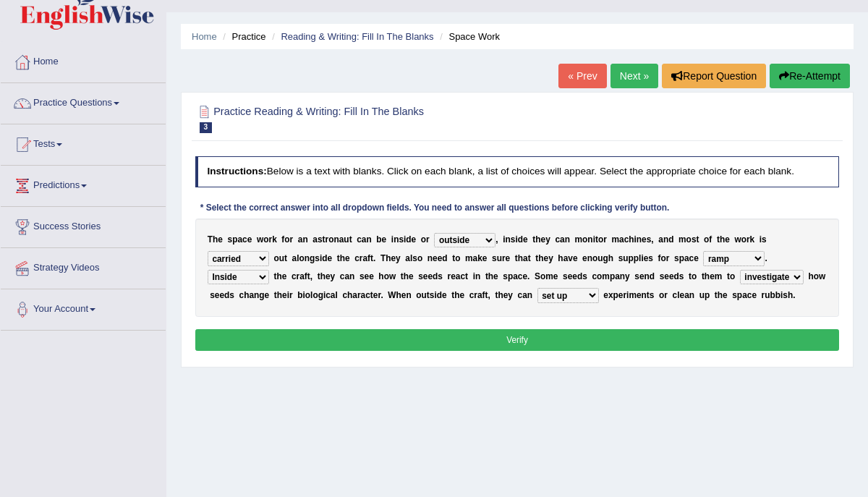 The width and height of the screenshot is (868, 497). What do you see at coordinates (468, 36) in the screenshot?
I see `li: Space Work` at bounding box center [468, 36].